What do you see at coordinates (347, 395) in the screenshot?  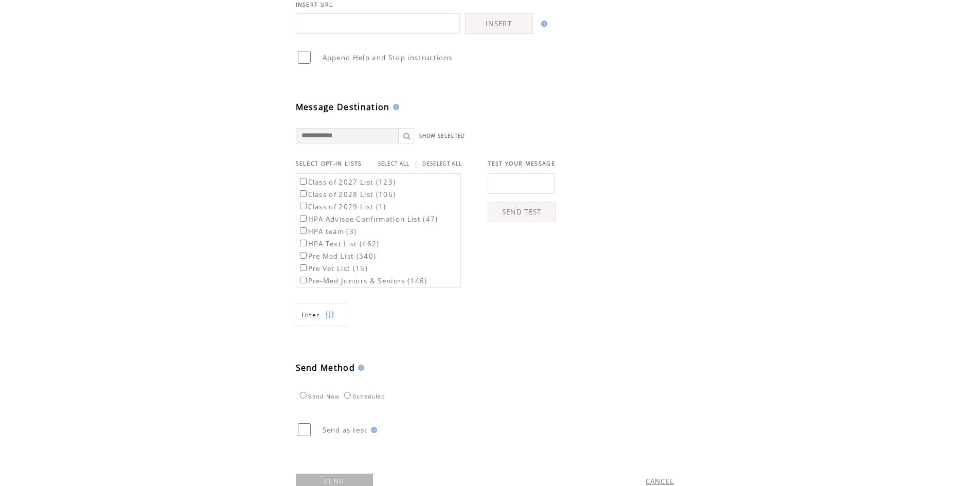 I see `input: Scheduled` at bounding box center [347, 395].